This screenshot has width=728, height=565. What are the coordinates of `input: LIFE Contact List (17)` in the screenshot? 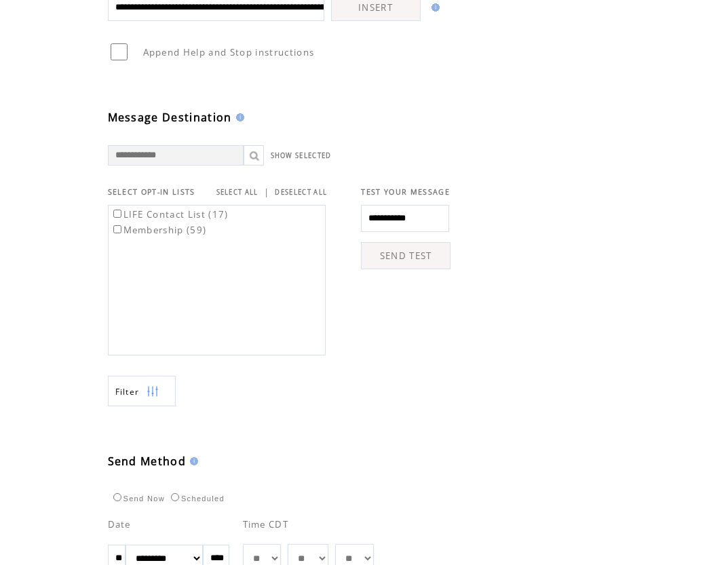 It's located at (117, 214).